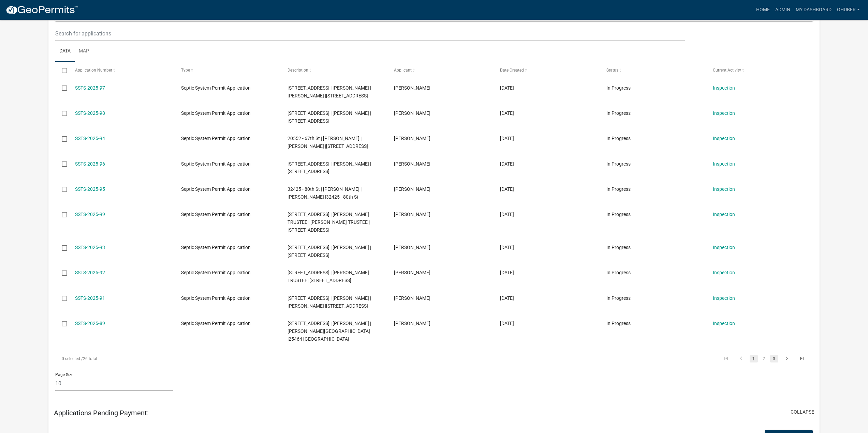  Describe the element at coordinates (507, 247) in the screenshot. I see `span: 07/10/2025` at that location.